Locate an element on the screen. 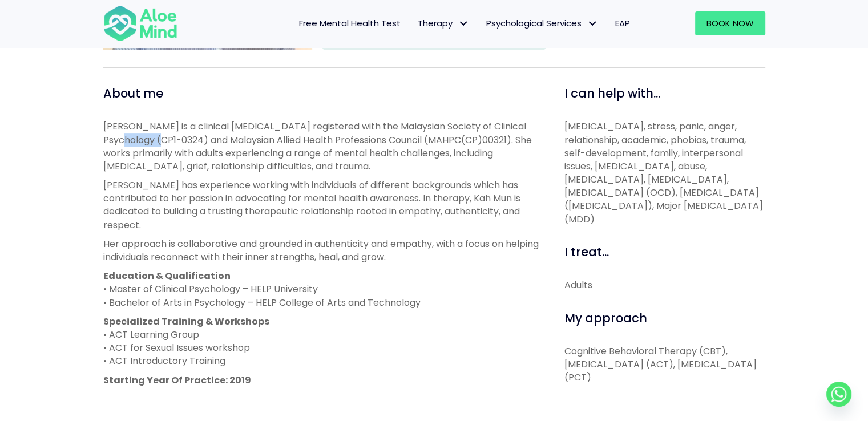  span: Therapy is located at coordinates (443, 23).